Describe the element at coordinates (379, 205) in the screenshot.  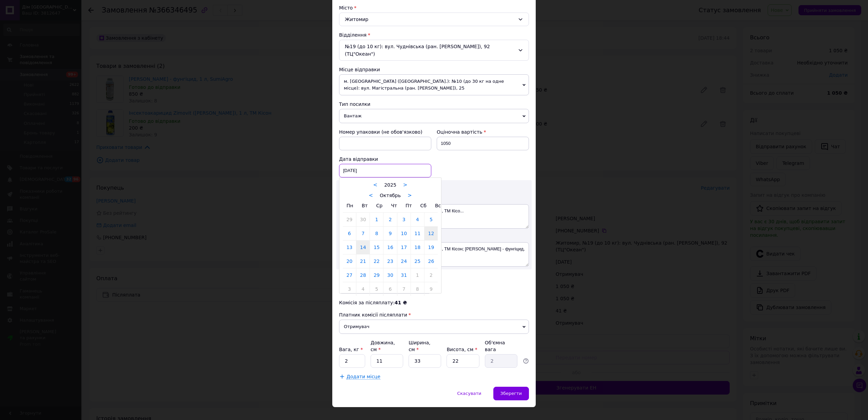
I see `span: Ср` at that location.